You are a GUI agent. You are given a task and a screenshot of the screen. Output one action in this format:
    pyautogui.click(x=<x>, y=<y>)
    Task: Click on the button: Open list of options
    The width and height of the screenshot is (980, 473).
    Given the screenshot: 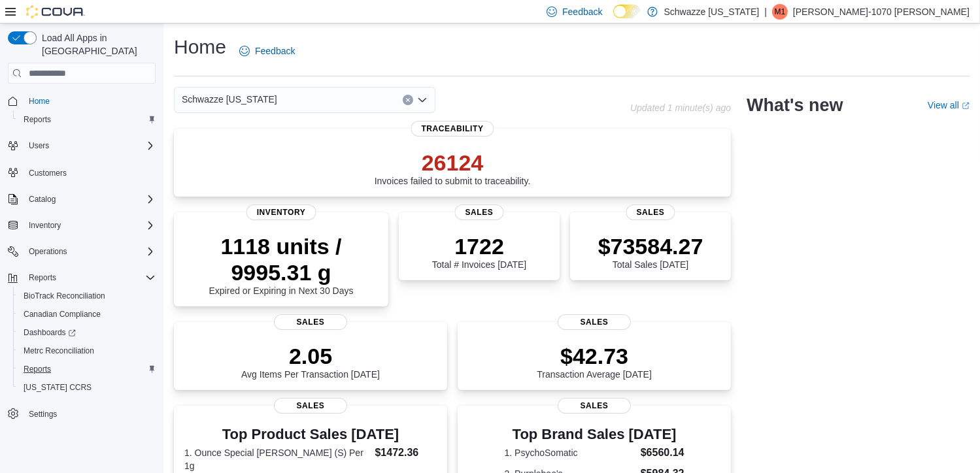 What is the action you would take?
    pyautogui.click(x=422, y=100)
    